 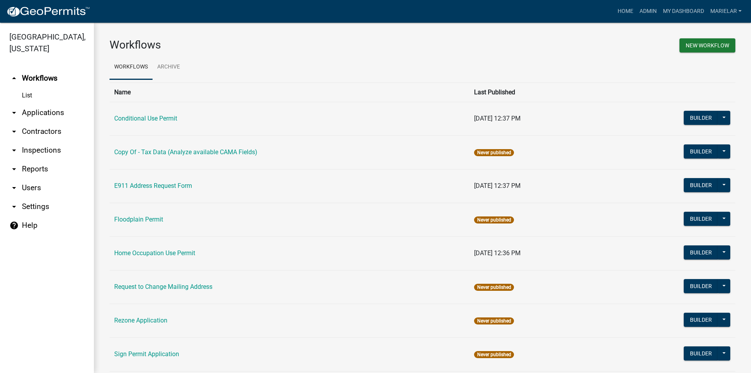 What do you see at coordinates (14, 78) in the screenshot?
I see `i: arrow_drop_up` at bounding box center [14, 78].